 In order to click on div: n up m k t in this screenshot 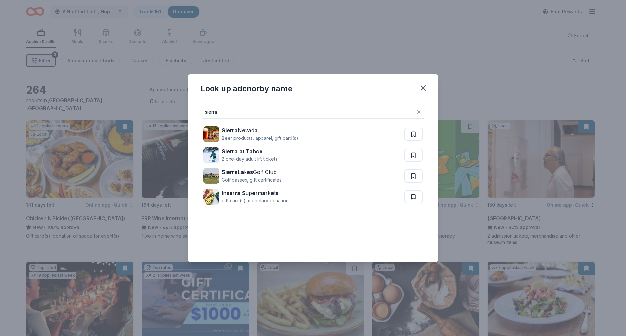, I will do `click(255, 193)`.